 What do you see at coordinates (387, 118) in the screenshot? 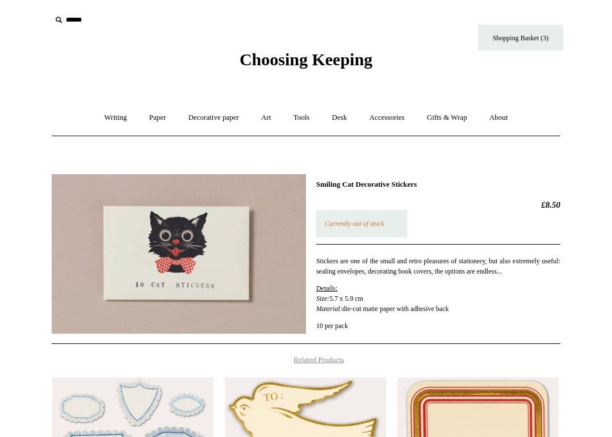
I see `a: Accessories` at bounding box center [387, 118].